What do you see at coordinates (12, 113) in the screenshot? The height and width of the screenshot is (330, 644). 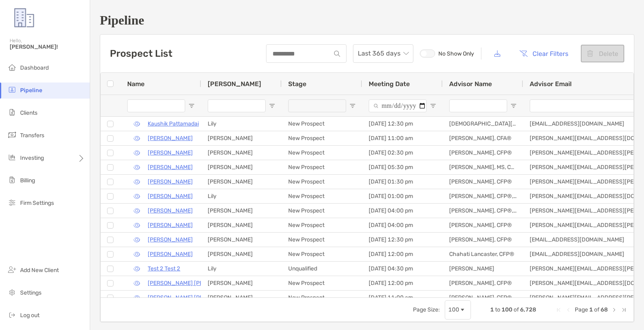 I see `img: clients icon` at bounding box center [12, 113].